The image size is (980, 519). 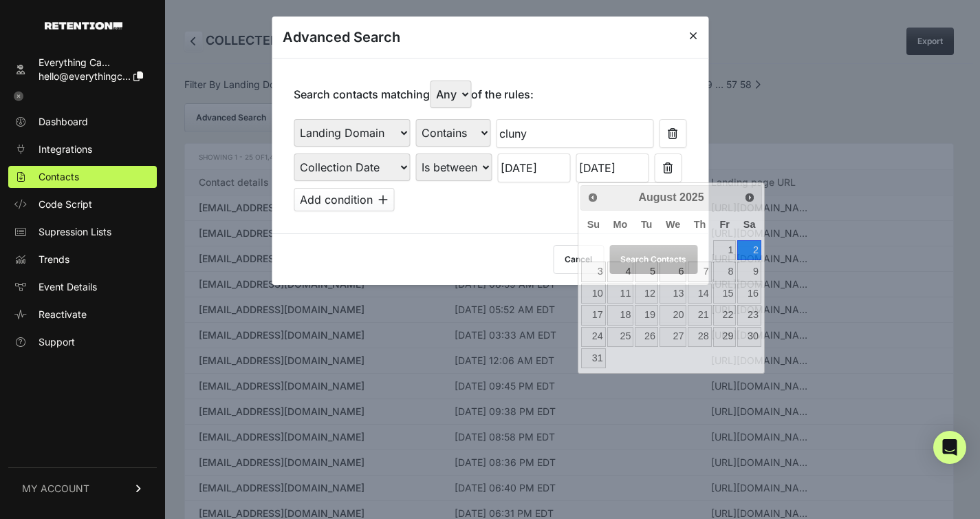 What do you see at coordinates (647, 294) in the screenshot?
I see `a: 12` at bounding box center [647, 294].